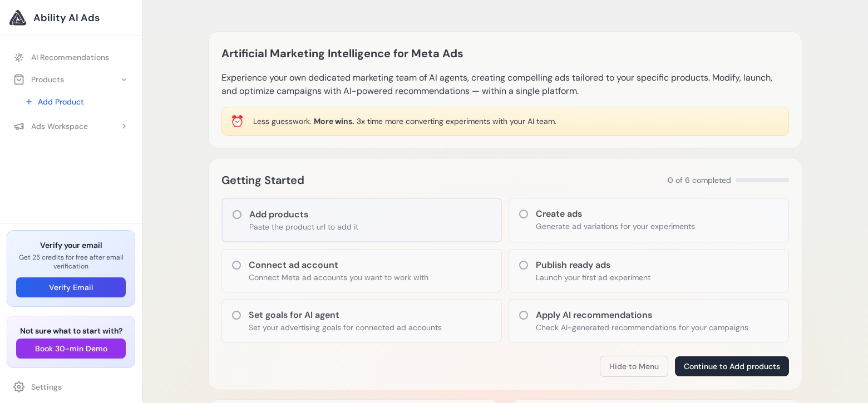 Image resolution: width=868 pixels, height=403 pixels. I want to click on a: Add Product, so click(76, 102).